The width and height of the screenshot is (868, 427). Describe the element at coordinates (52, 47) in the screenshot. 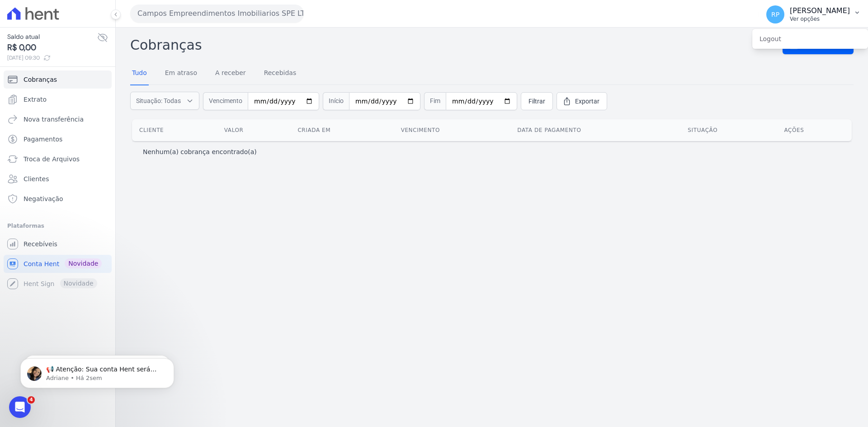

I see `span: R$ 0,00` at that location.